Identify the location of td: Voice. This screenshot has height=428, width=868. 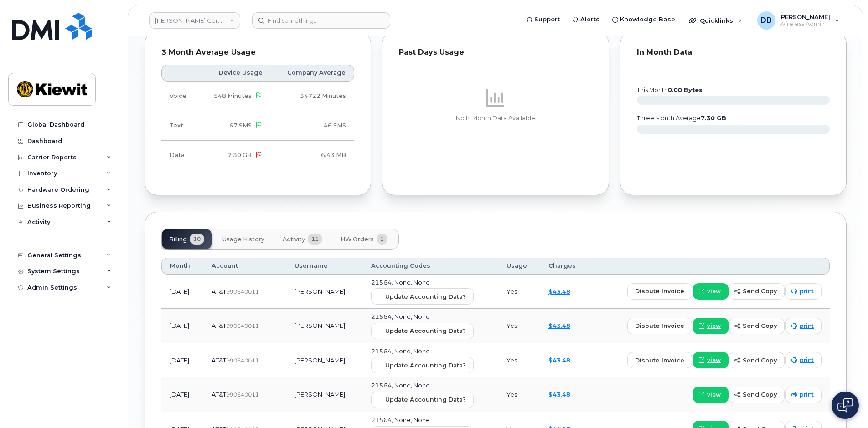
(180, 96).